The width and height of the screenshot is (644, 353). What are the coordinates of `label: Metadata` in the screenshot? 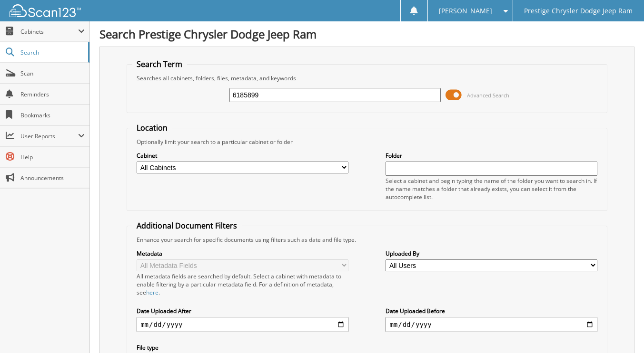 It's located at (242, 254).